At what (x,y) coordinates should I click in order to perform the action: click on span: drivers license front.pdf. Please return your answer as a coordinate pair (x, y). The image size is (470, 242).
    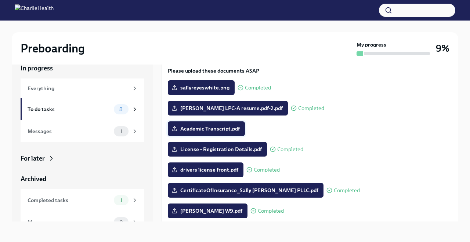
    Looking at the image, I should click on (205, 170).